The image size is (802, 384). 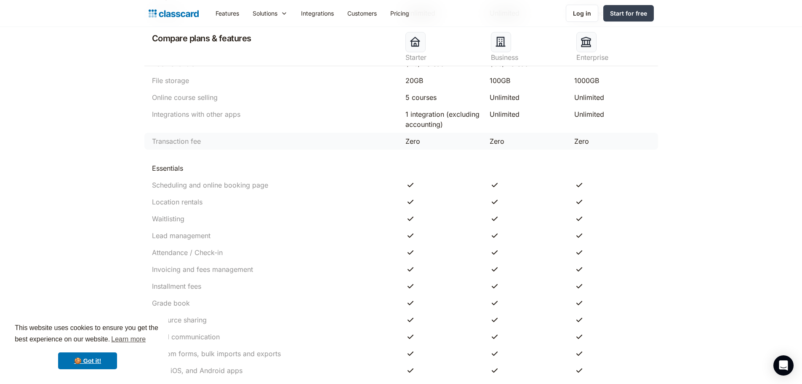 I want to click on div: Open Intercom Messenger, so click(x=784, y=365).